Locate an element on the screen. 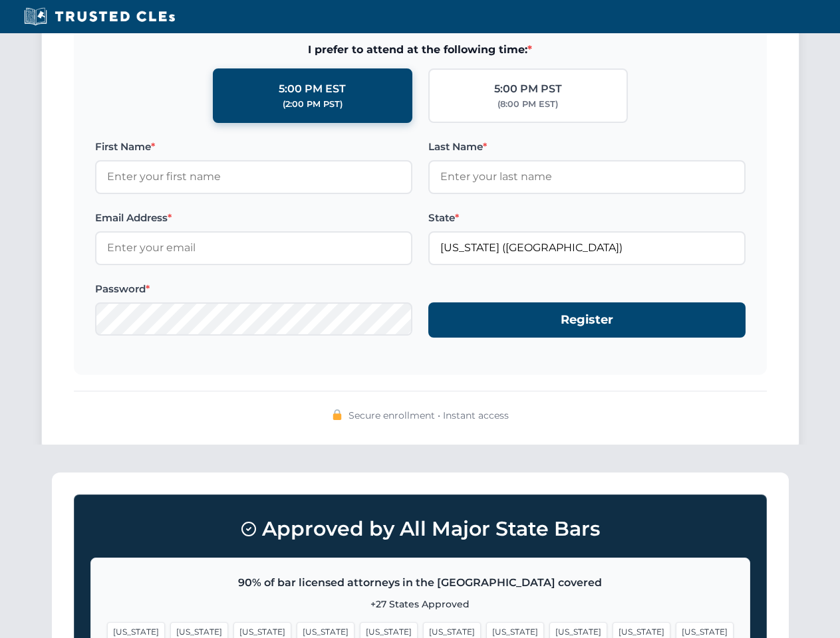  label: First Name is located at coordinates (254, 147).